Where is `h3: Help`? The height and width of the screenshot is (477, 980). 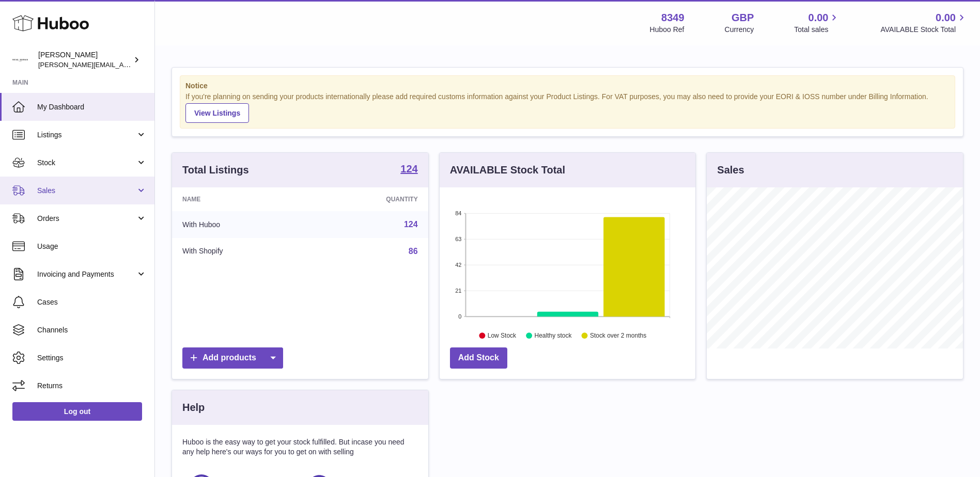
h3: Help is located at coordinates (193, 407).